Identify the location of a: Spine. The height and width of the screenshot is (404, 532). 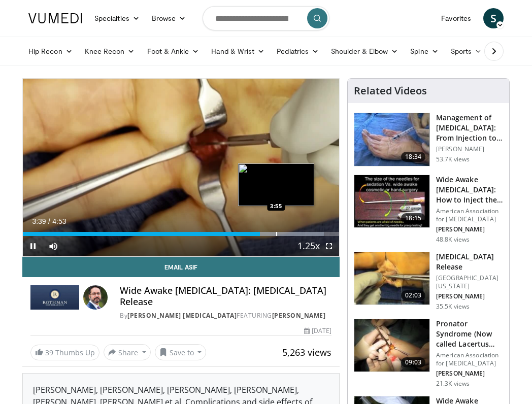
(424, 51).